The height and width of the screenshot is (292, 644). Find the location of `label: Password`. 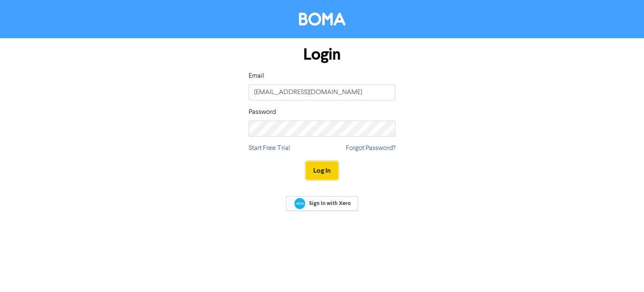

label: Password is located at coordinates (262, 112).